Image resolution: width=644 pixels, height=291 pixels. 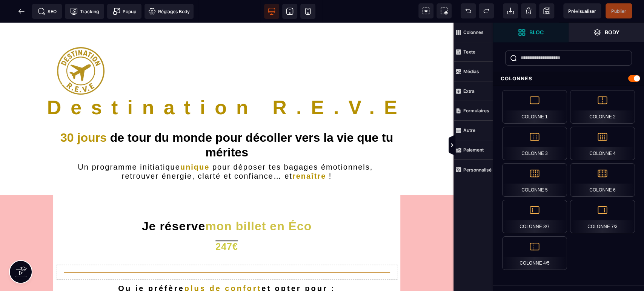 I want to click on h1: de tour du monde pour décoller vers la vie que tu mérites, so click(x=226, y=123).